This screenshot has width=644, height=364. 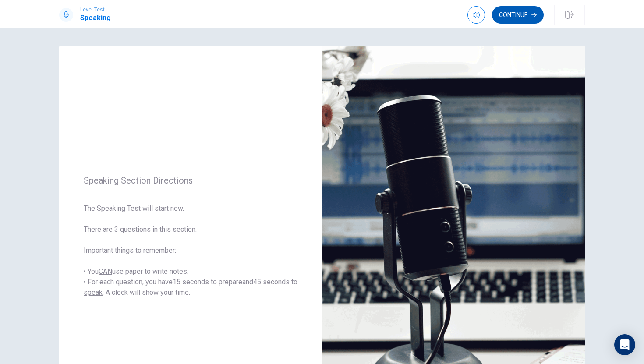 I want to click on span: The Speaking Test will start now. There are 3 questions in this section. Important things to reme..., so click(x=191, y=251).